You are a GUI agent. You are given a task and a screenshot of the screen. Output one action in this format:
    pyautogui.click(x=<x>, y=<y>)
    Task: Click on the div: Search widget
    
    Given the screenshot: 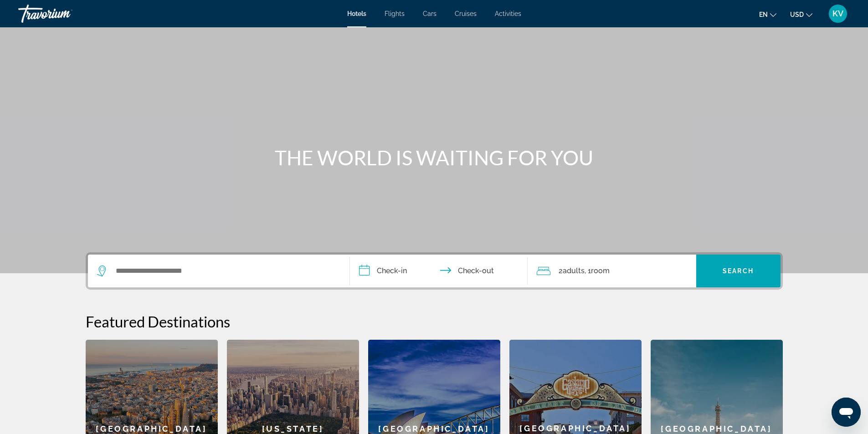 What is the action you would take?
    pyautogui.click(x=434, y=271)
    